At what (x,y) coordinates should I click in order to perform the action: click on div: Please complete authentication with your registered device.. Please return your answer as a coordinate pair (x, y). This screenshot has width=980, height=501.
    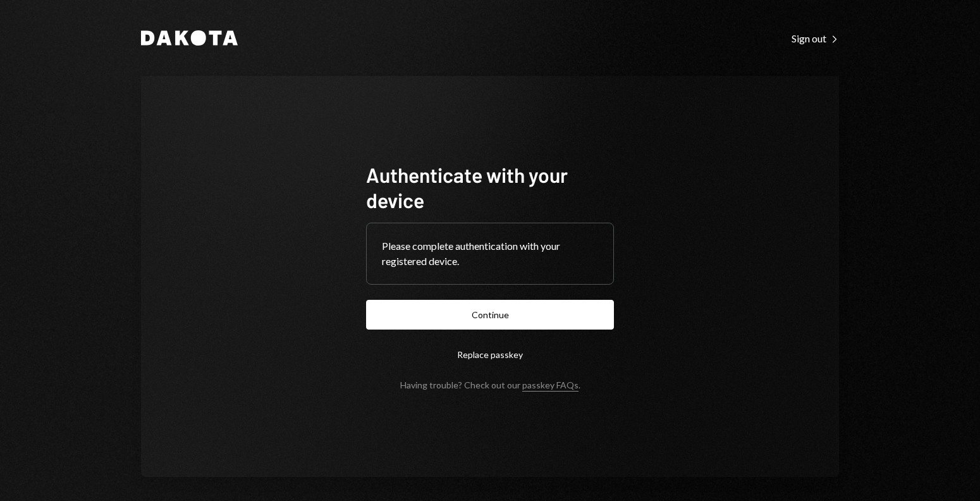
    Looking at the image, I should click on (490, 253).